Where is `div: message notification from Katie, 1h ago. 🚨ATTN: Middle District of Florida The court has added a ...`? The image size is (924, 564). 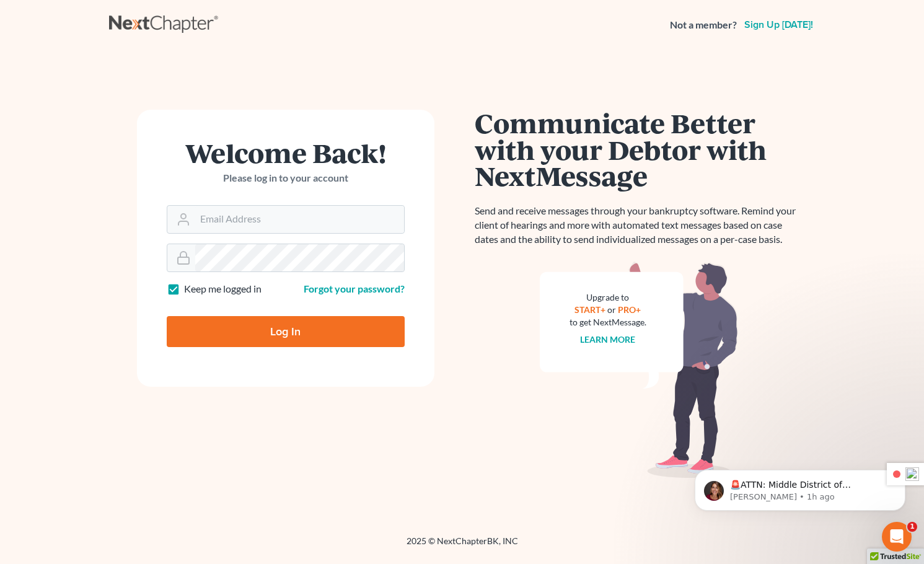
div: message notification from Katie, 1h ago. 🚨ATTN: Middle District of Florida The court has added a ... is located at coordinates (124, 46).